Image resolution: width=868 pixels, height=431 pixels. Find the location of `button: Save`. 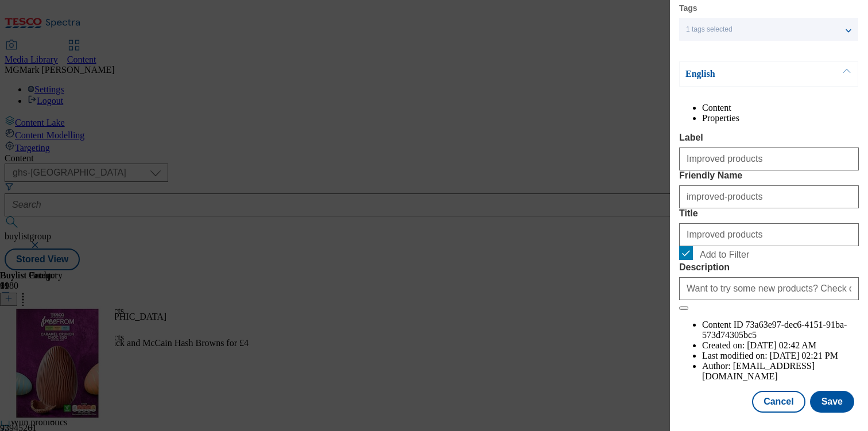

button: Save is located at coordinates (832, 402).